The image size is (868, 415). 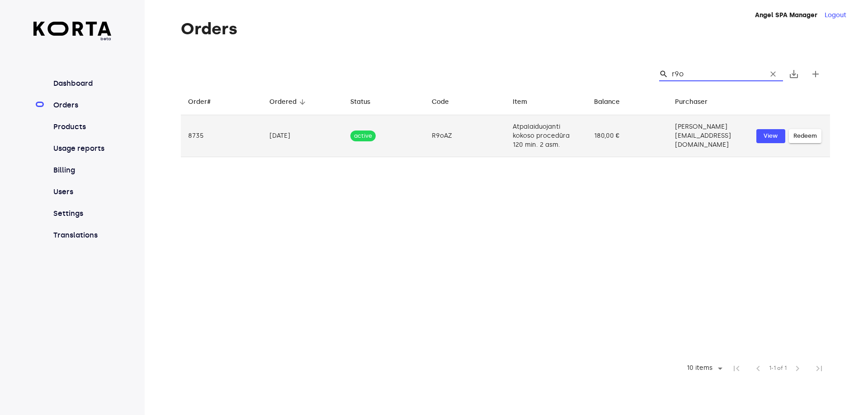 I want to click on span: View, so click(x=771, y=136).